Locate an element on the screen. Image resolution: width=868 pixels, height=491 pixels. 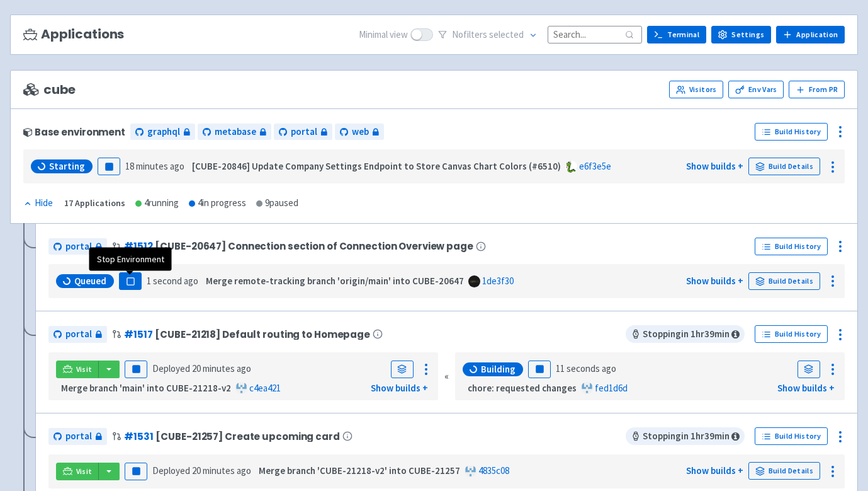
span: [CUBE-21218] Default routing to Homepage is located at coordinates (262, 334).